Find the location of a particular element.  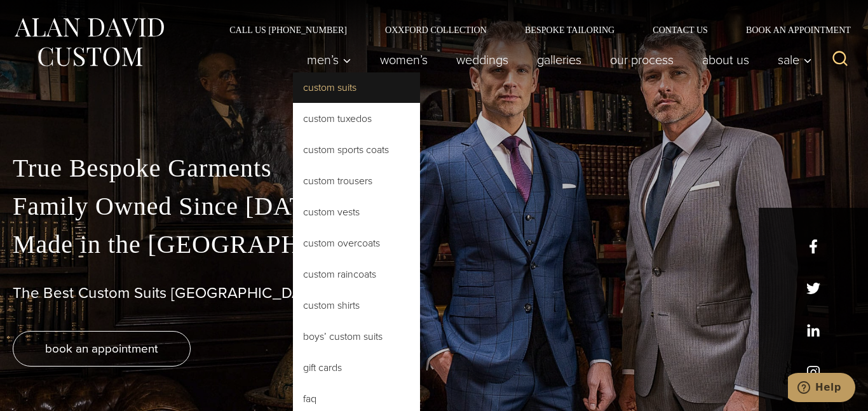

a: Women’s is located at coordinates (404, 60).